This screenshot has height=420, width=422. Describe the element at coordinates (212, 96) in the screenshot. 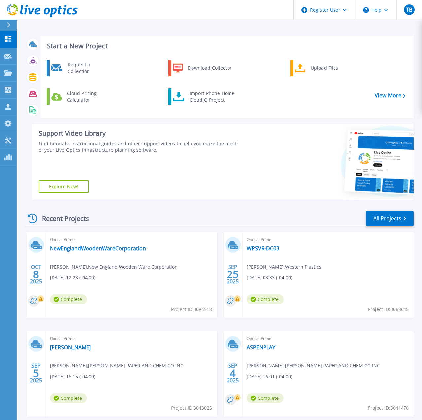

I see `div: Import Phone Home CloudIQ Project` at that location.